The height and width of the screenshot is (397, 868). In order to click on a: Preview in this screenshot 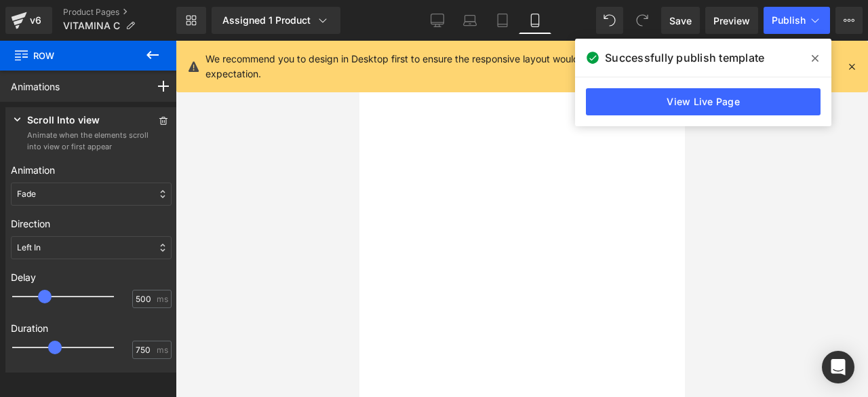, I will do `click(732, 20)`.